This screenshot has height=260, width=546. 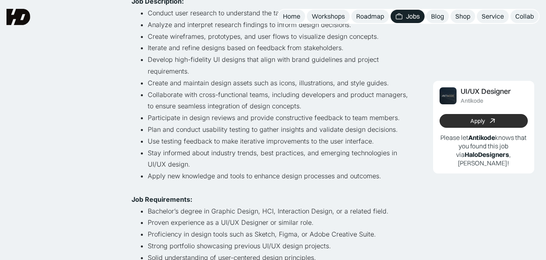 What do you see at coordinates (483, 121) in the screenshot?
I see `a: Apply` at bounding box center [483, 121].